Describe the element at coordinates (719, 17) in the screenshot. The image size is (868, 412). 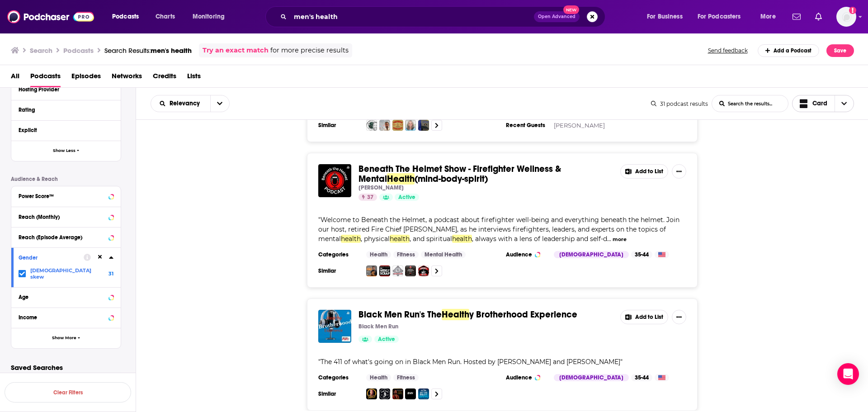
I see `span: For Podcasters` at that location.